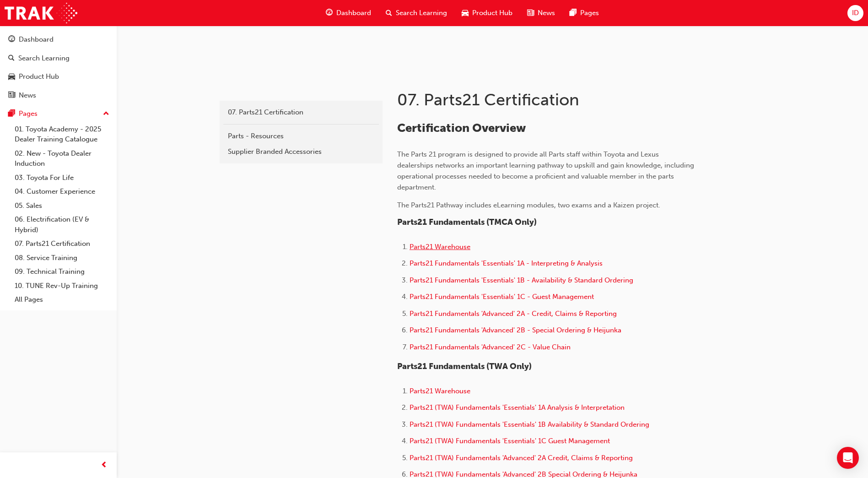 This screenshot has height=478, width=868. What do you see at coordinates (502, 297) in the screenshot?
I see `a: Parts21 Fundamentals 'Essentials' 1C - Guest Management` at bounding box center [502, 297].